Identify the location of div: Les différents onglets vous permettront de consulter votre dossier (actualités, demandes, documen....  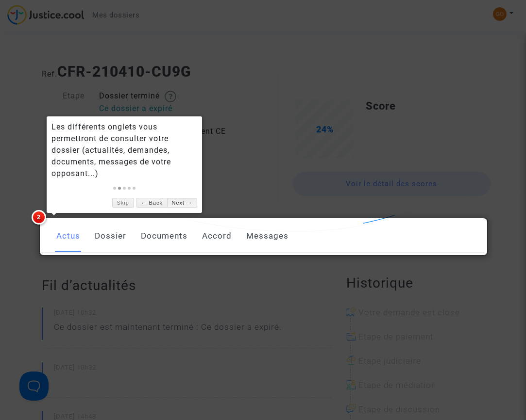
(124, 150).